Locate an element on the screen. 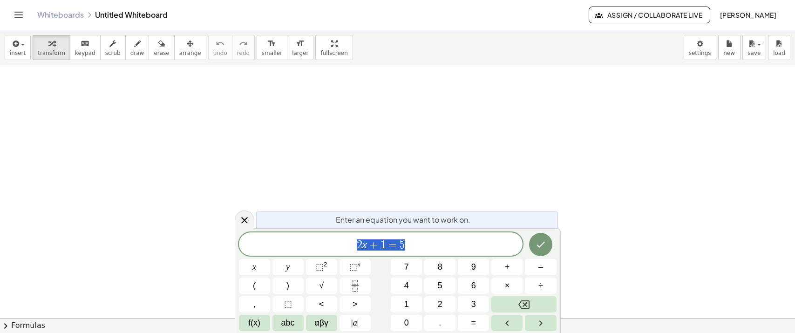 Image resolution: width=795 pixels, height=333 pixels. span: 1 is located at coordinates (406, 304).